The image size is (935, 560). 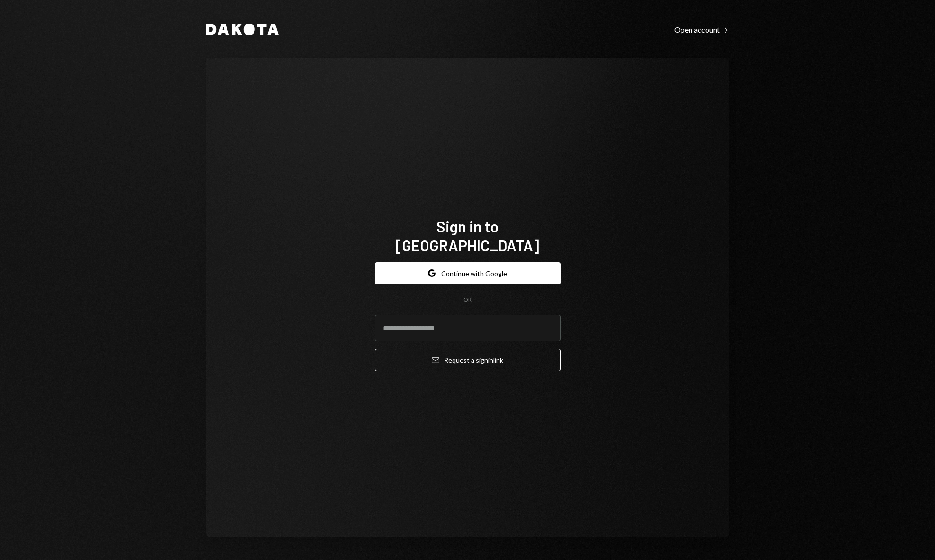 What do you see at coordinates (702, 29) in the screenshot?
I see `a: Open account` at bounding box center [702, 29].